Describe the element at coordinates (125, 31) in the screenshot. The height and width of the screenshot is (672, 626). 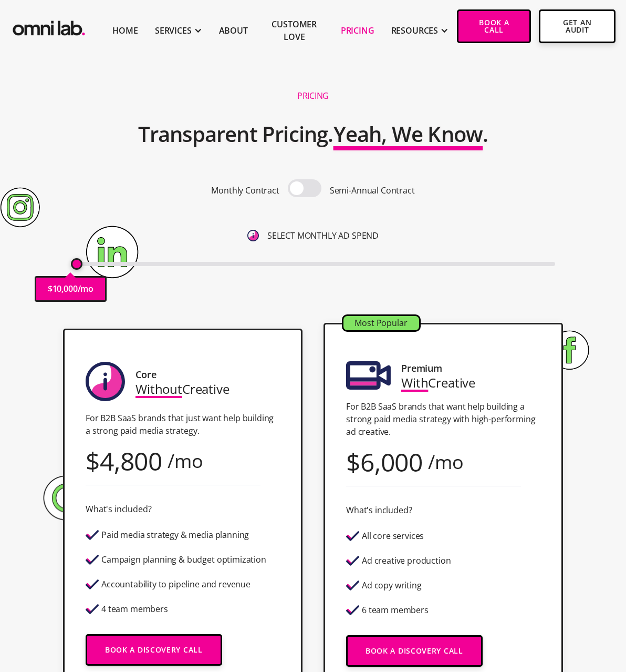
I see `a: Home` at that location.